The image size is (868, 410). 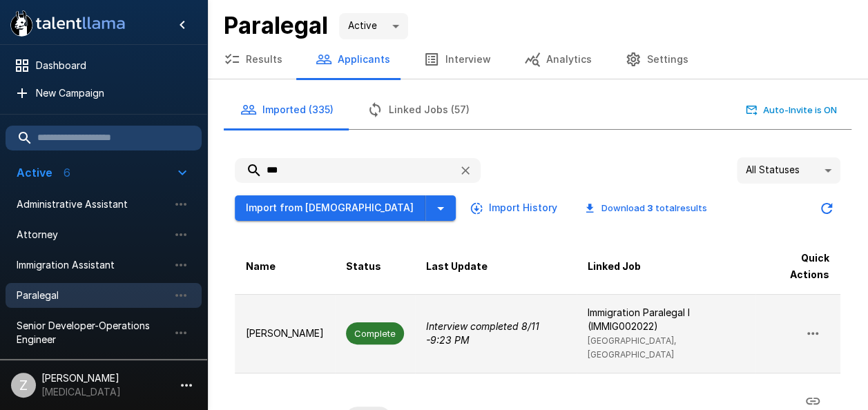 What do you see at coordinates (287, 110) in the screenshot?
I see `button: Imported (335)` at bounding box center [287, 110].